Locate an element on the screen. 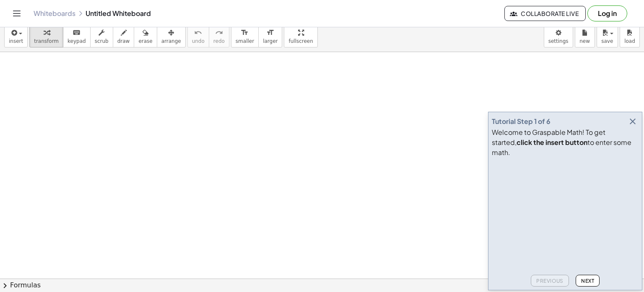 This screenshot has height=292, width=644. button: Toggle navigation is located at coordinates (17, 14).